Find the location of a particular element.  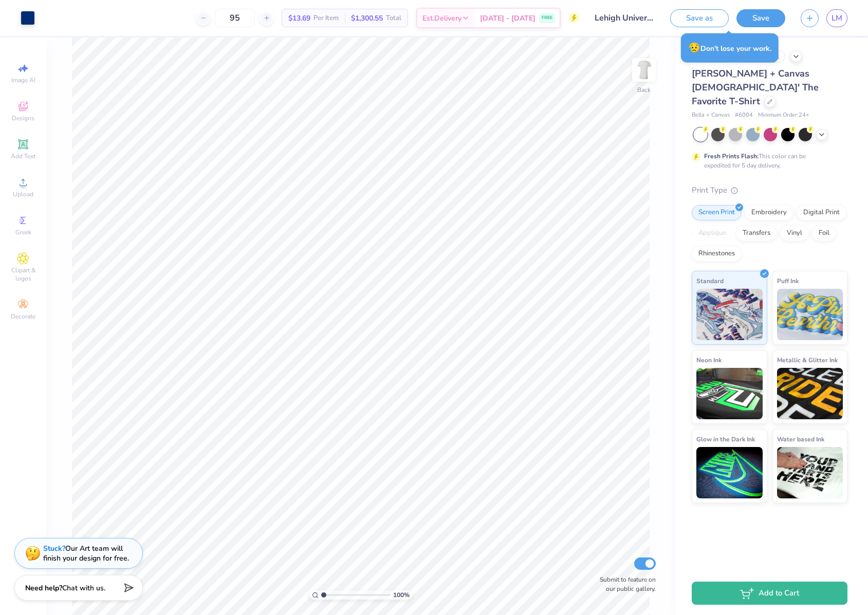

button: Save is located at coordinates (760, 18).